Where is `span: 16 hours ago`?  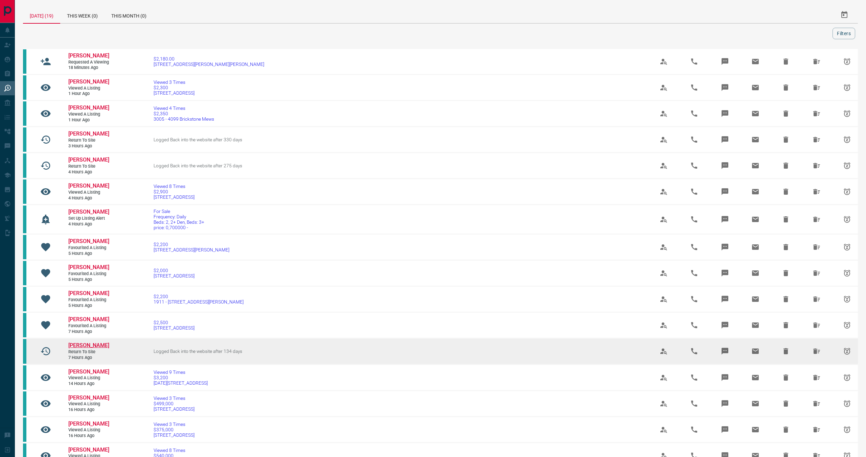 span: 16 hours ago is located at coordinates (89, 410).